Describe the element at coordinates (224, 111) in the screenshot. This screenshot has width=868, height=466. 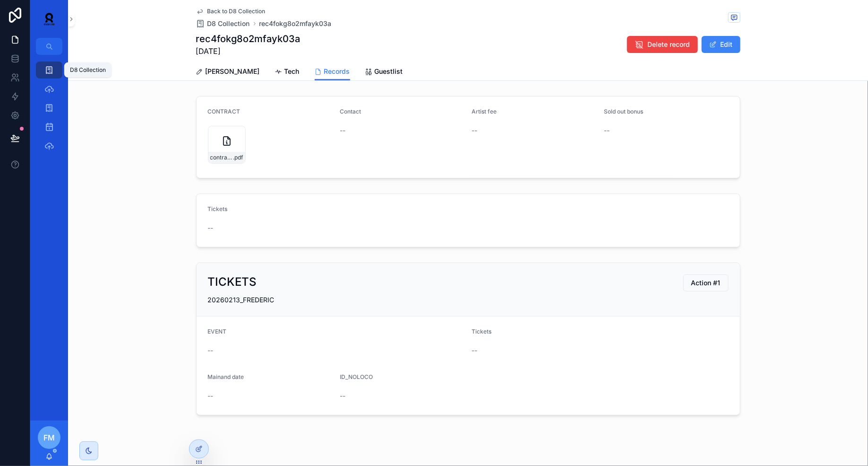
I see `span: CONTRACT` at that location.